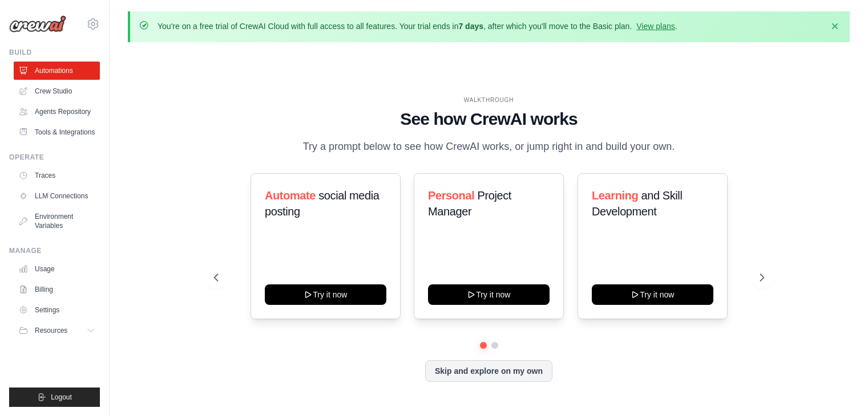 The width and height of the screenshot is (868, 416). I want to click on a: LLM Connections, so click(56, 196).